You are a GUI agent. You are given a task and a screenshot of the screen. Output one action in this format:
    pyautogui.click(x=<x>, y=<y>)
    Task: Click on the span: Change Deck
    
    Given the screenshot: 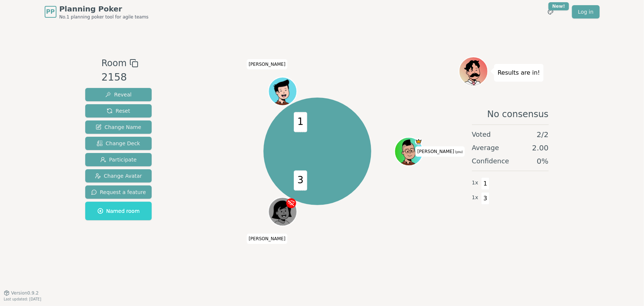 What is the action you would take?
    pyautogui.click(x=118, y=143)
    